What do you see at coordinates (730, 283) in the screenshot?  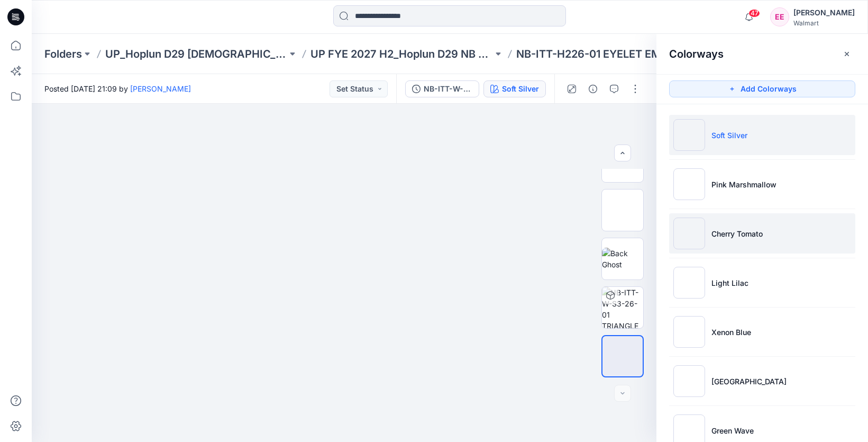 I see `p: Light Lilac` at bounding box center [730, 283].